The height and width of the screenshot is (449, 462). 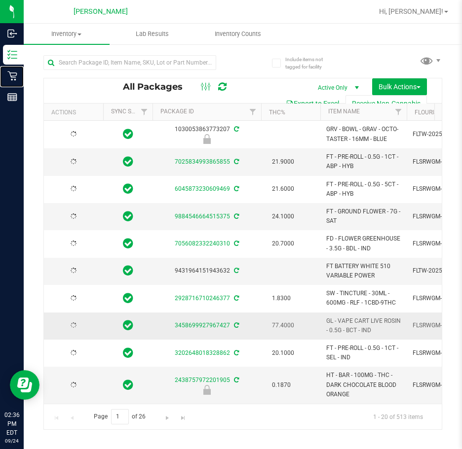 What do you see at coordinates (202, 244) in the screenshot?
I see `a: 7056082332240310` at bounding box center [202, 244].